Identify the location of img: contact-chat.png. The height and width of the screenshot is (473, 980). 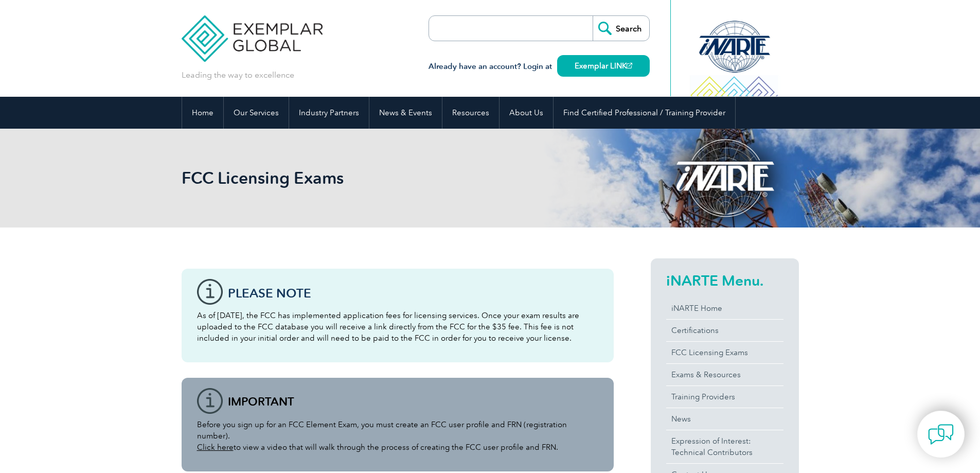
(941, 434).